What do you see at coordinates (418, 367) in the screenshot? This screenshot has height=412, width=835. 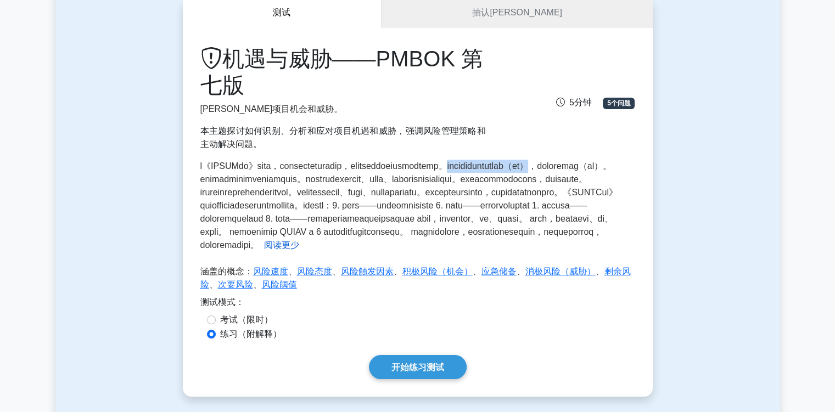 I see `a: 开始练习测试` at bounding box center [418, 367].